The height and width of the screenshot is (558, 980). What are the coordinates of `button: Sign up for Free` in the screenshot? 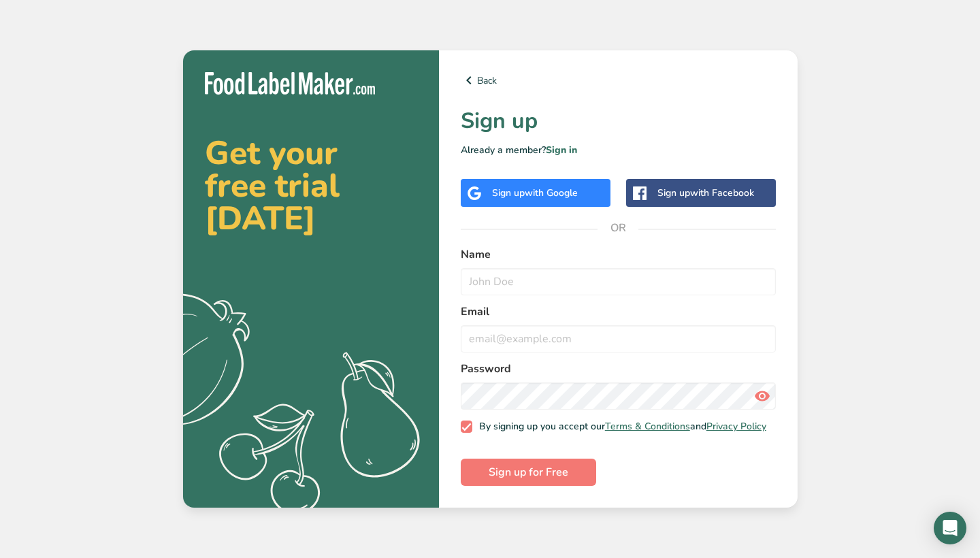 It's located at (528, 472).